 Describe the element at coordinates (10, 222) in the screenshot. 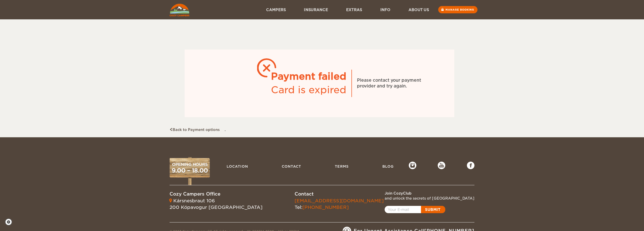

I see `a: Cookie settings` at that location.